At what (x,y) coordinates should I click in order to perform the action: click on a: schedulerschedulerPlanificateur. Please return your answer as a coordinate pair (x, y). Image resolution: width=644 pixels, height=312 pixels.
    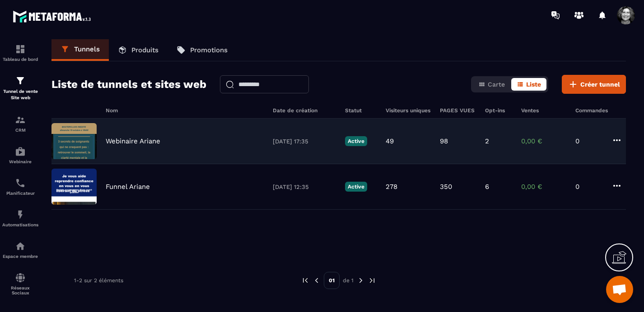
    Looking at the image, I should click on (20, 187).